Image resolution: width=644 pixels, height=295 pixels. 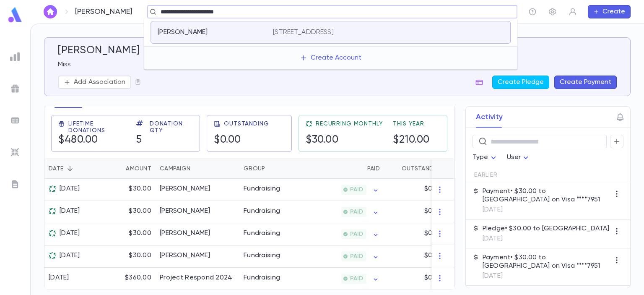 I want to click on img: letters_grey.7941b92b52307dd3b8a917253454ce1c.svg, so click(x=15, y=184).